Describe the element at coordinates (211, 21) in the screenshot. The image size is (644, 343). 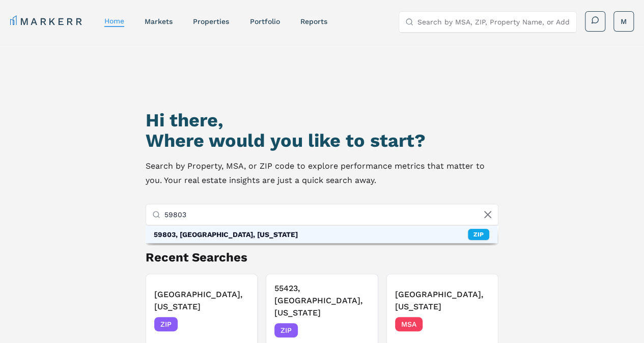
I see `a: properties` at that location.